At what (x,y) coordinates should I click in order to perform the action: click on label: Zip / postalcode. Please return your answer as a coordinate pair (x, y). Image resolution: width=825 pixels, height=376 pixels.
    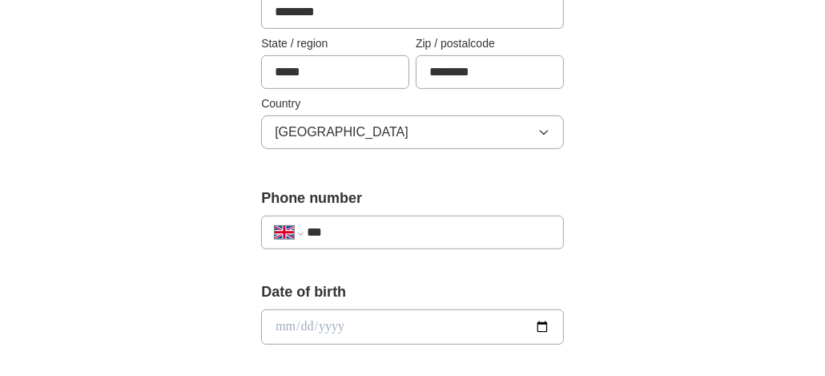
    Looking at the image, I should click on (489, 43).